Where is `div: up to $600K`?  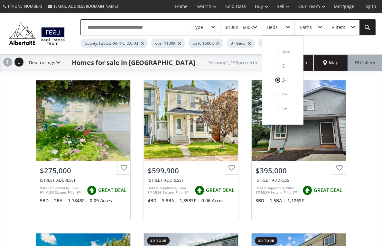
div: up to $600K is located at coordinates (206, 43).